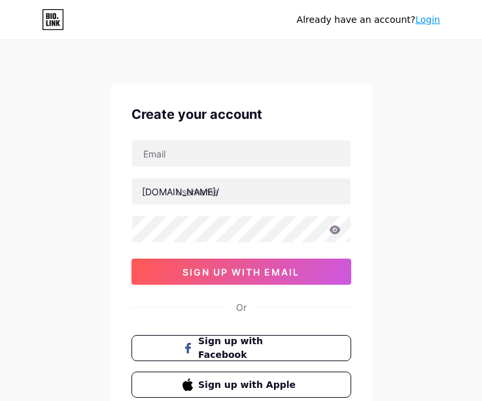  Describe the element at coordinates (241, 272) in the screenshot. I see `button: sign up with email` at that location.